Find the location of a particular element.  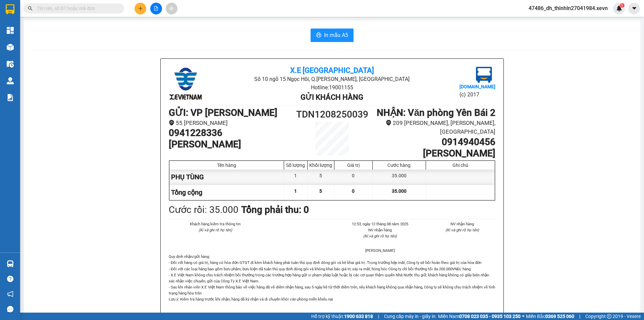

span: Miền Bắc is located at coordinates (550, 316).